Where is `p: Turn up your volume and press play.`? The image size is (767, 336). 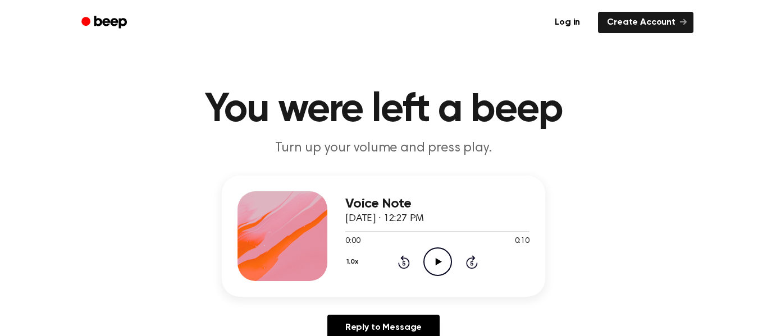
p: Turn up your volume and press play. is located at coordinates (384, 148).